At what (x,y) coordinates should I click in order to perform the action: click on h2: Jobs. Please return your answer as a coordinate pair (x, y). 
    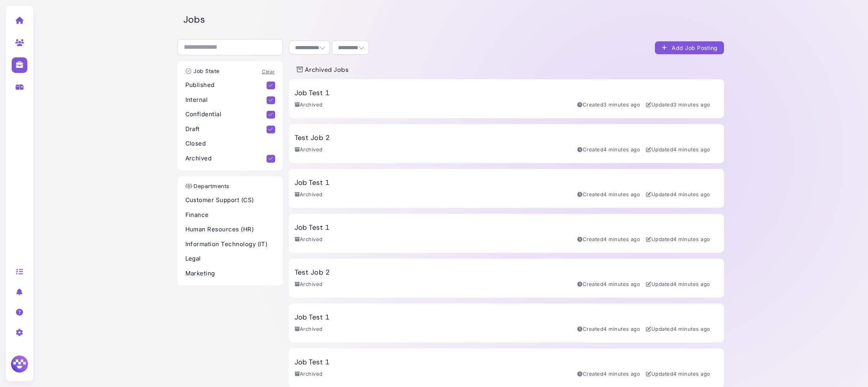
    Looking at the image, I should click on (453, 19).